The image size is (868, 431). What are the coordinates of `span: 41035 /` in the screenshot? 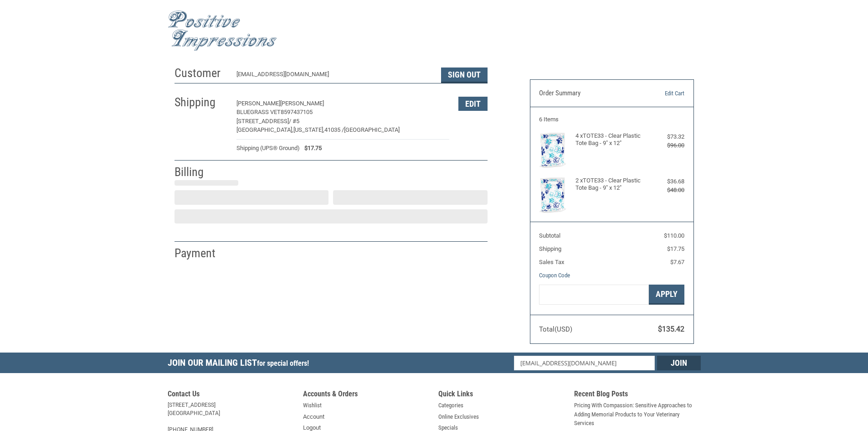 It's located at (334, 130).